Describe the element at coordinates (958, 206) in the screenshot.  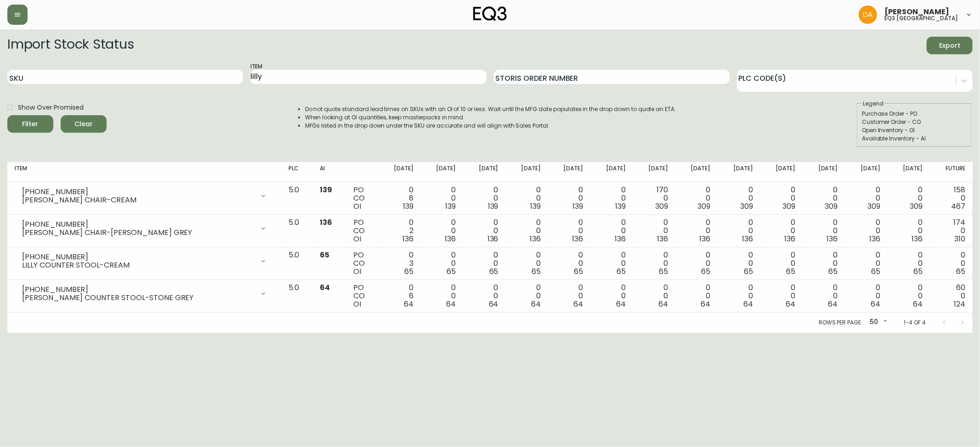
I see `span: 467` at that location.